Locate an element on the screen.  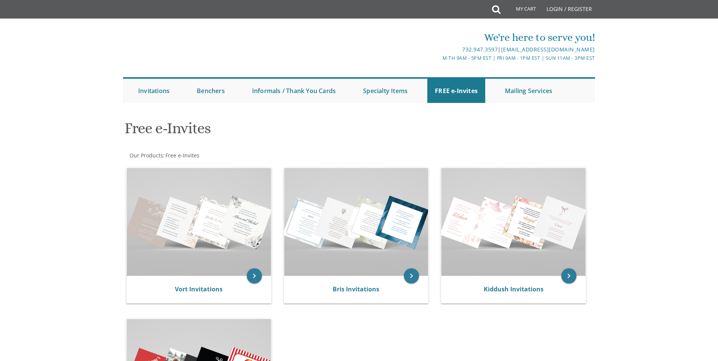
a: Informals / Thank You Cards is located at coordinates (294, 91).